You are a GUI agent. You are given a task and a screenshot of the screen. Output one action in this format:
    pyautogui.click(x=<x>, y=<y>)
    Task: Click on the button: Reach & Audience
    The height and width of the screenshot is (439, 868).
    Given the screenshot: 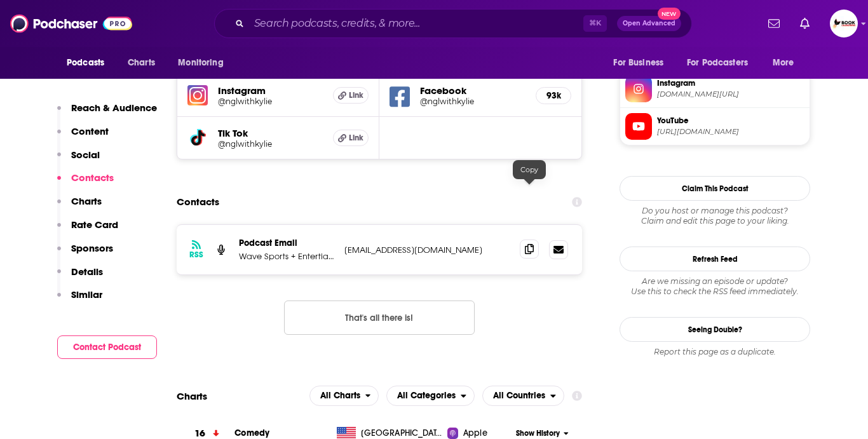 What is the action you would take?
    pyautogui.click(x=107, y=113)
    